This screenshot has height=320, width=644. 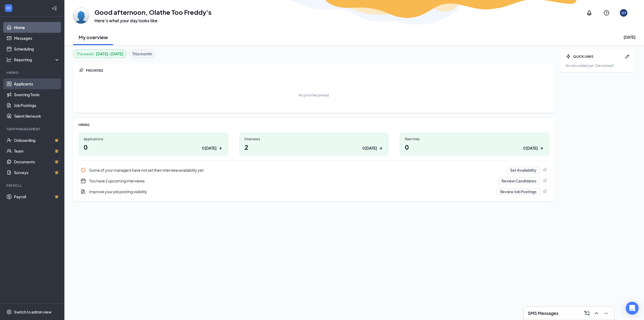 What do you see at coordinates (32, 72) in the screenshot?
I see `div: Hiring` at bounding box center [32, 72].